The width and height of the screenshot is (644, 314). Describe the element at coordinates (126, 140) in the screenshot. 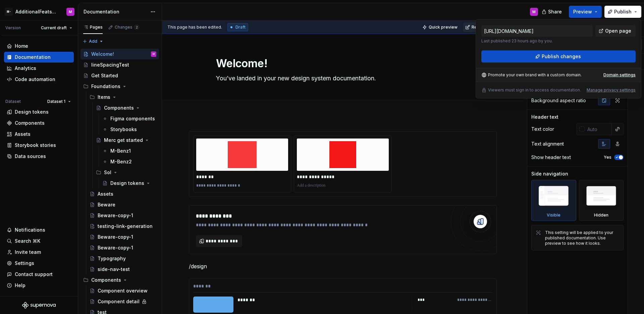

I see `a: Merc get started` at that location.